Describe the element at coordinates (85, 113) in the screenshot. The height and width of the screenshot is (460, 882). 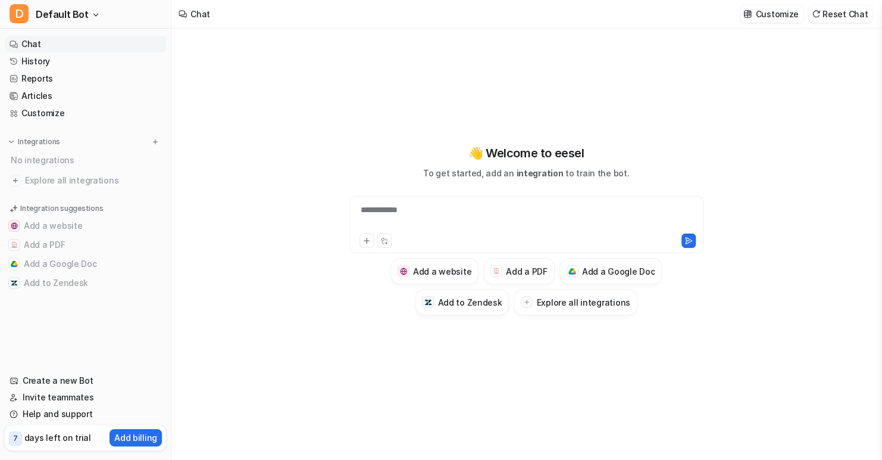
I see `a: Customize` at that location.